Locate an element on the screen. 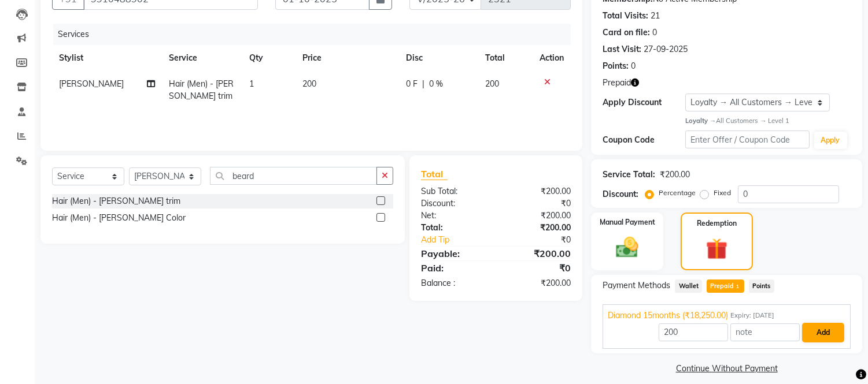  div: Sub Total: is located at coordinates (454, 191).